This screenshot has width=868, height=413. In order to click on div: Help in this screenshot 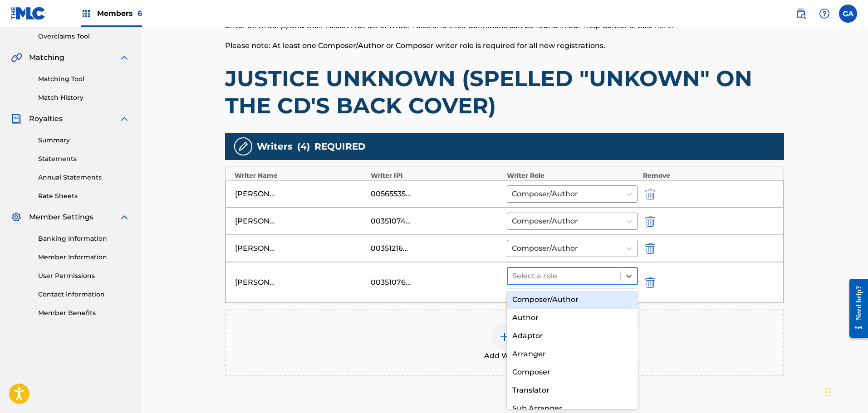, I will do `click(825, 14)`.